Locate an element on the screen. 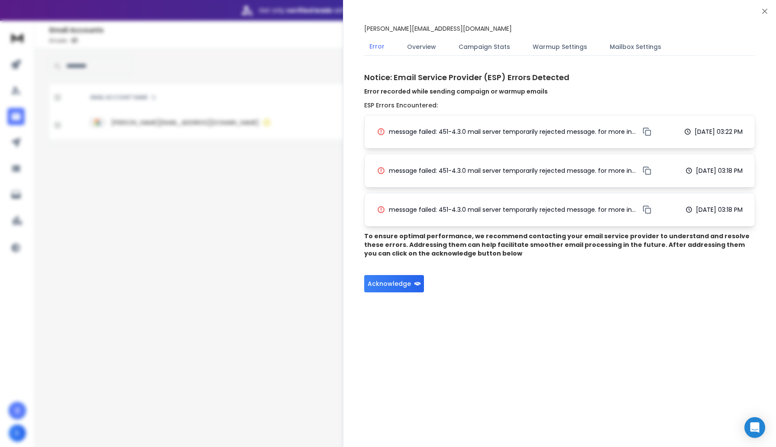 The width and height of the screenshot is (776, 447). p: To ensure optimal performance, we recommend contacting your email service provider to understand ... is located at coordinates (560, 245).